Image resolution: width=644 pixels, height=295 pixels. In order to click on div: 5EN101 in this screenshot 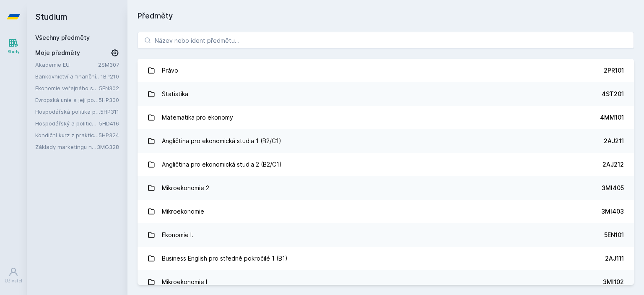, I will do `click(614, 235)`.